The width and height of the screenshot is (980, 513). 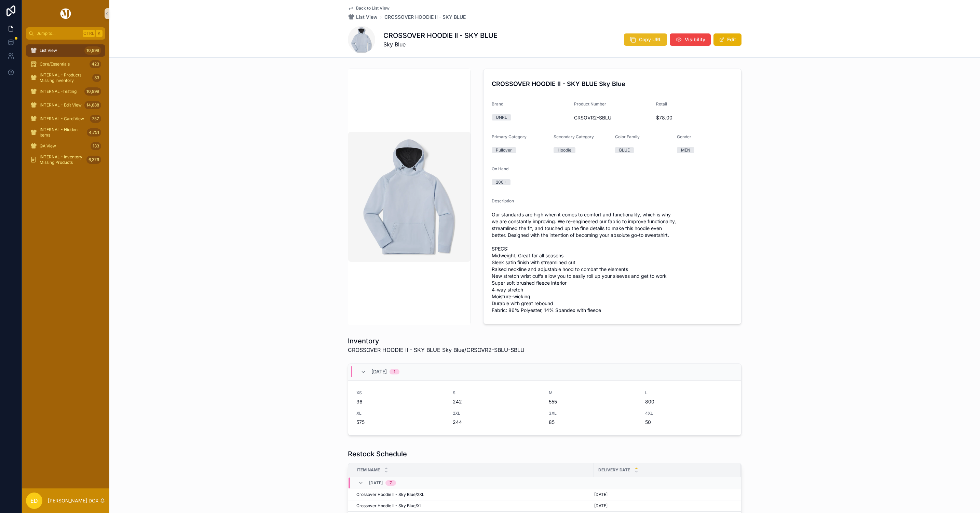 What do you see at coordinates (612, 118) in the screenshot?
I see `span: CRSOVR2-SBLU` at bounding box center [612, 118].